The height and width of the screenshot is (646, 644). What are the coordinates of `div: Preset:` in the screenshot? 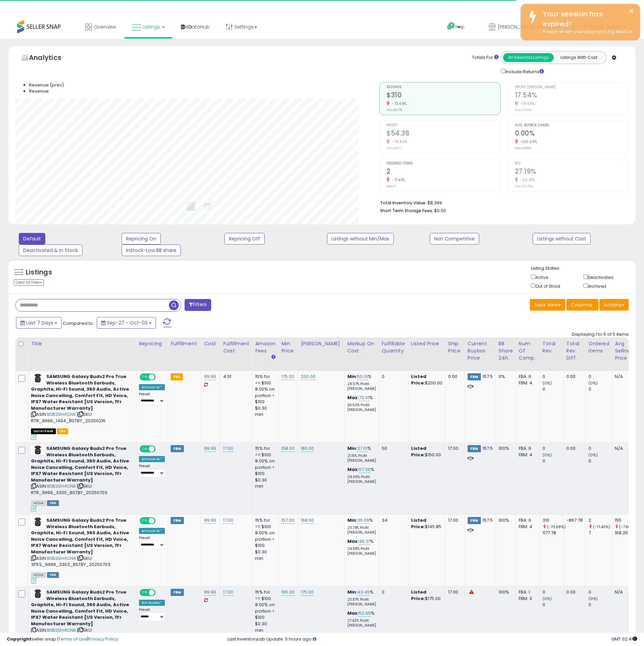 It's located at (152, 542).